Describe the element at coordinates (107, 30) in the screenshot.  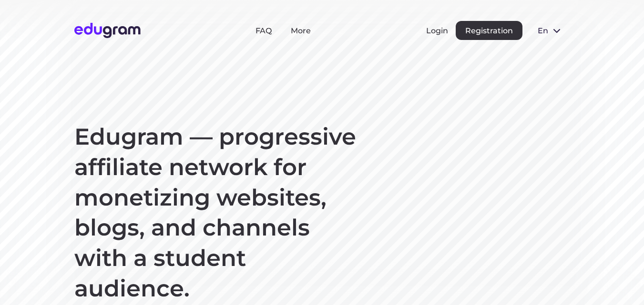
I see `img: Edugram Logo` at that location.